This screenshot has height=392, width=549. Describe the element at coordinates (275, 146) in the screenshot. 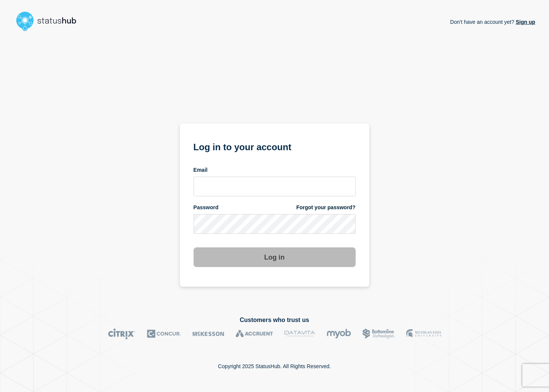

I see `h1: Log in to your account` at that location.